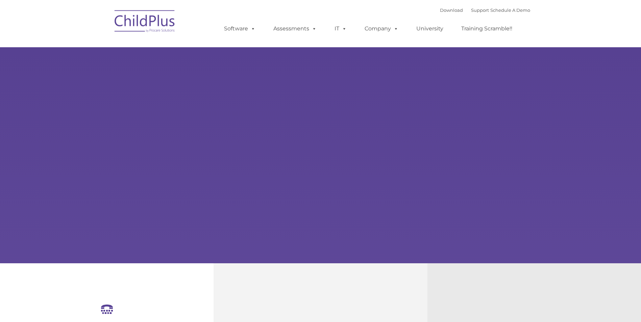 Image resolution: width=641 pixels, height=322 pixels. Describe the element at coordinates (145, 22) in the screenshot. I see `img: ChildPlus by Procare Solutions` at that location.